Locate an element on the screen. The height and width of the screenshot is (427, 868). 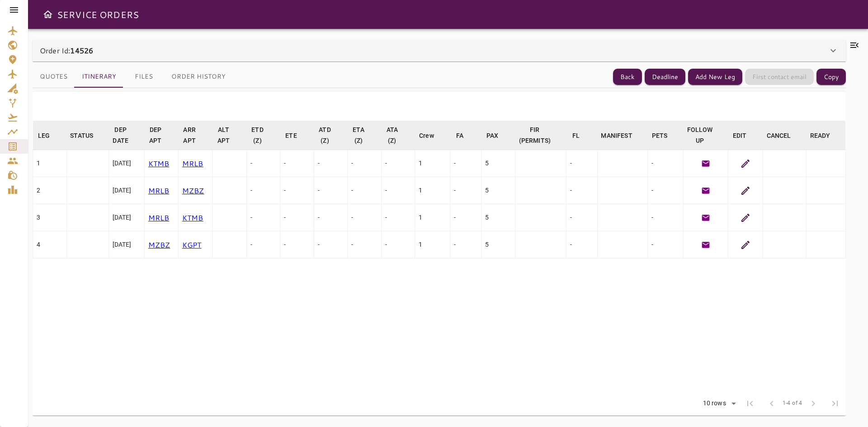
div: DEP APT is located at coordinates (155, 135).